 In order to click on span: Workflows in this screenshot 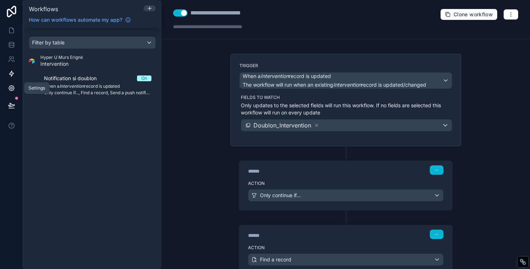, I will do `click(43, 9)`.